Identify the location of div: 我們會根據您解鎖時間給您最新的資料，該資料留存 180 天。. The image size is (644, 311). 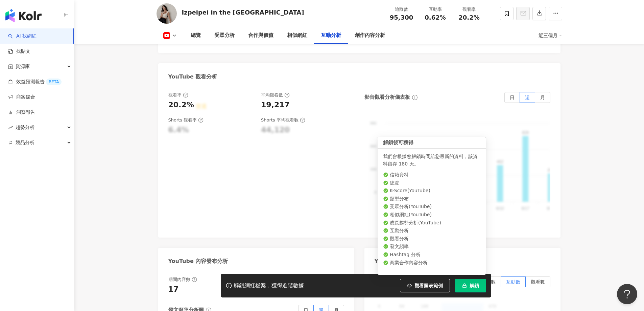
(432, 160).